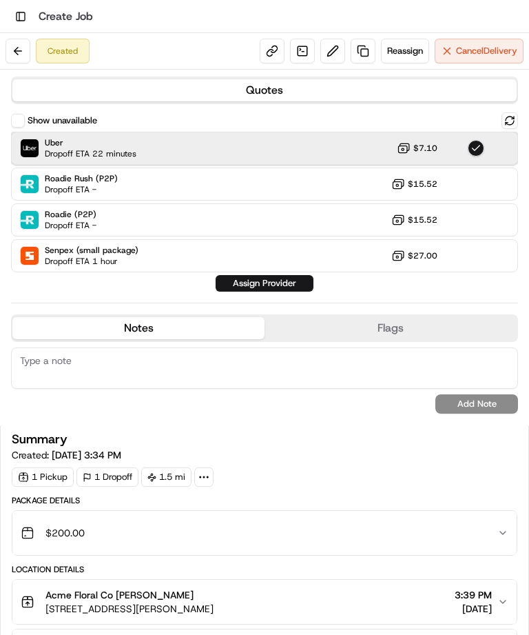 This screenshot has width=529, height=635. I want to click on span: Dropoff ETA 1 hour, so click(92, 261).